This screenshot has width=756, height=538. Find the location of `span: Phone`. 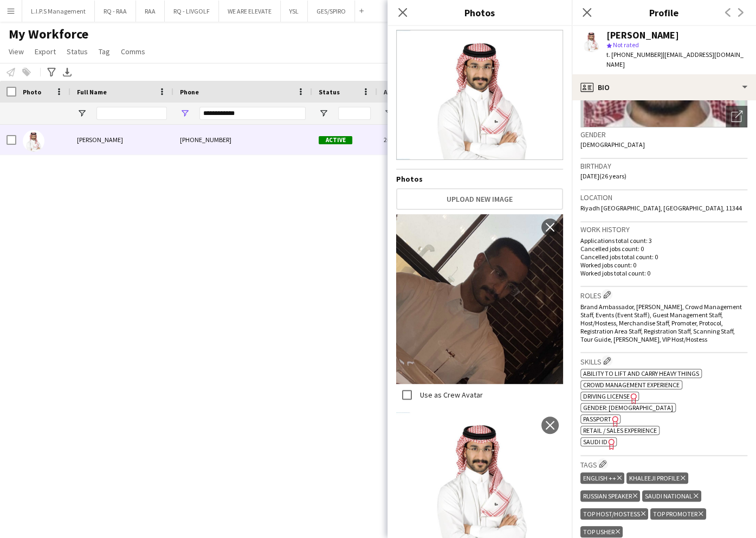

span: Phone is located at coordinates (189, 92).